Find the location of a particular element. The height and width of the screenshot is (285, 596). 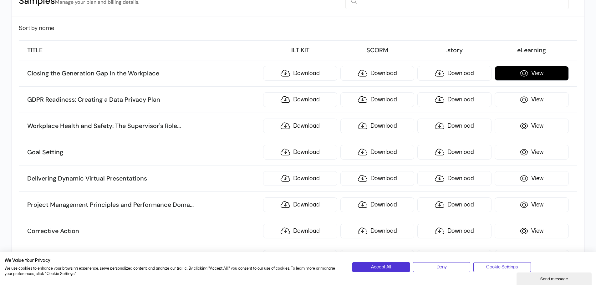

h3: Delivering Dynamic Virtual Presentations is located at coordinates (144, 179).